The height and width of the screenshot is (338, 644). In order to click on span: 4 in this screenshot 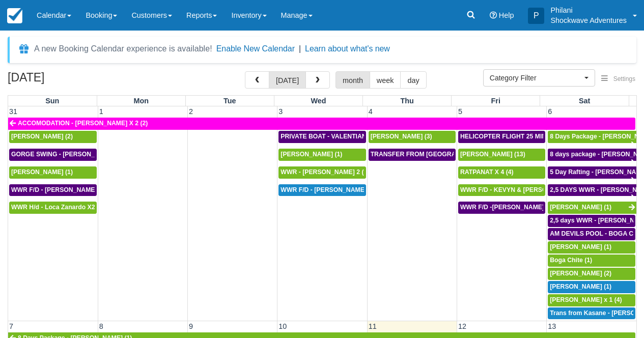, I will do `click(371, 111)`.